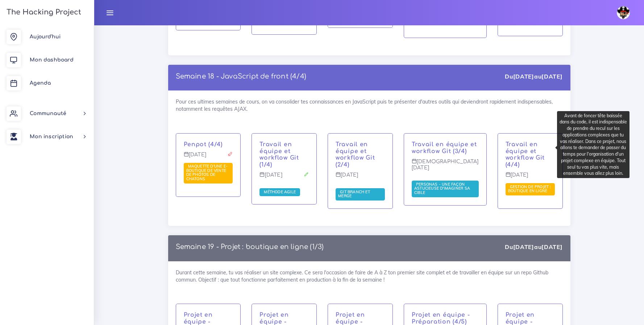 The width and height of the screenshot is (644, 325). What do you see at coordinates (355, 154) in the screenshot?
I see `a: Travail en équipe et workflow Git (2/4)` at bounding box center [355, 154].